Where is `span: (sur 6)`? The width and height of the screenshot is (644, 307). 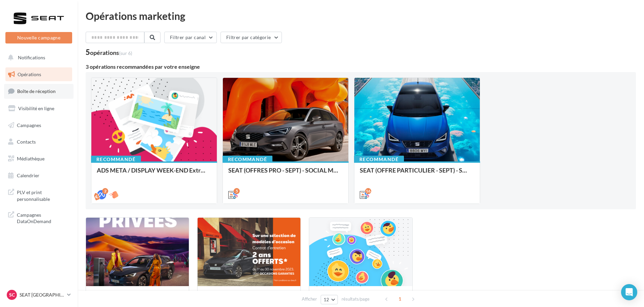
span: (sur 6) is located at coordinates (125, 53).